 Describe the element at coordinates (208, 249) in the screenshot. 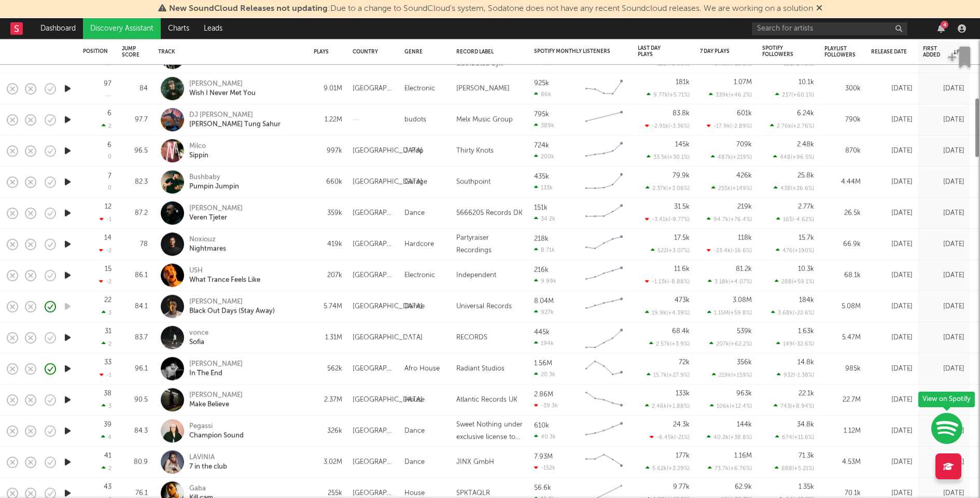

I see `div: Nightmares` at that location.